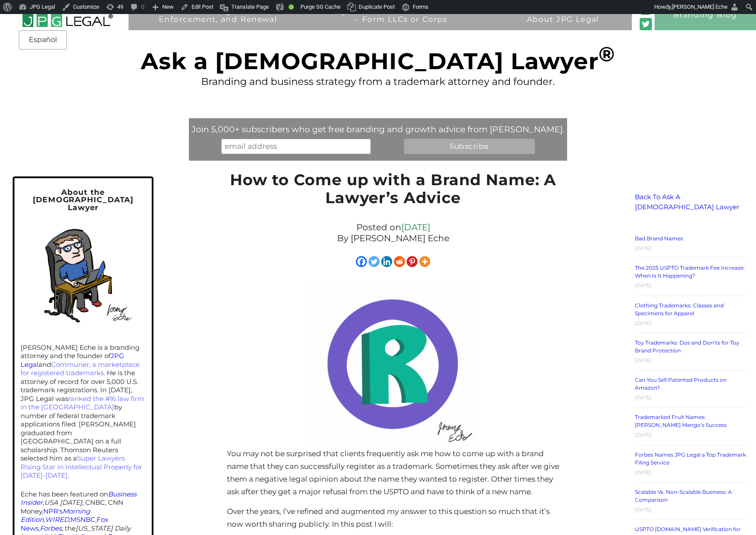  Describe the element at coordinates (659, 238) in the screenshot. I see `a: Bad Brand Names` at that location.